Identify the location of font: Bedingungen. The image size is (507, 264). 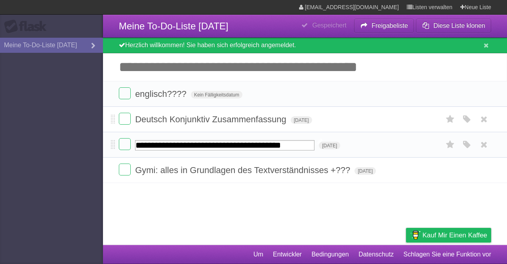
(330, 254).